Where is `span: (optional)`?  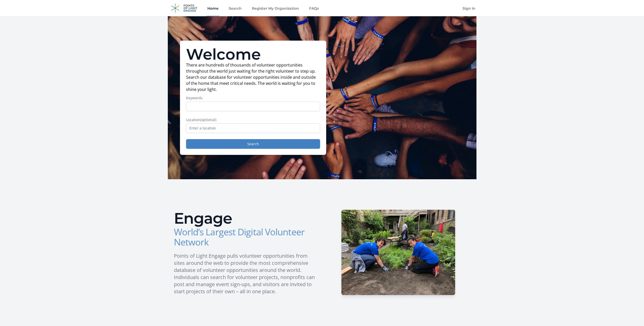 span: (optional) is located at coordinates (208, 119).